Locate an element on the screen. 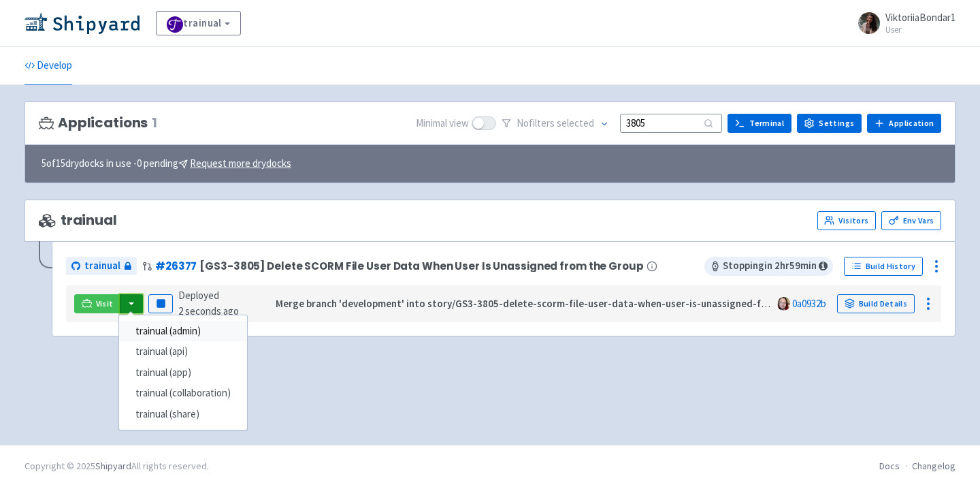 Image resolution: width=980 pixels, height=487 pixels. span: Deployed is located at coordinates (209, 303).